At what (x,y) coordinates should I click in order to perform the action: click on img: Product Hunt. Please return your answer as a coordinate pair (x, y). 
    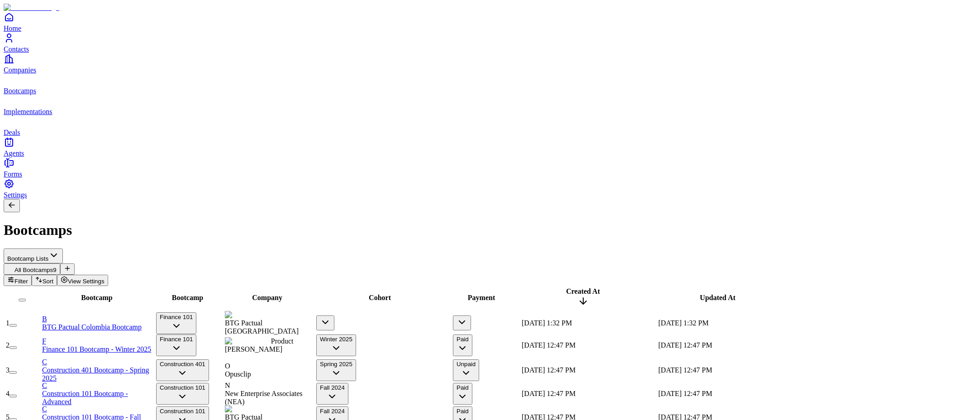
    Looking at the image, I should click on (248, 341).